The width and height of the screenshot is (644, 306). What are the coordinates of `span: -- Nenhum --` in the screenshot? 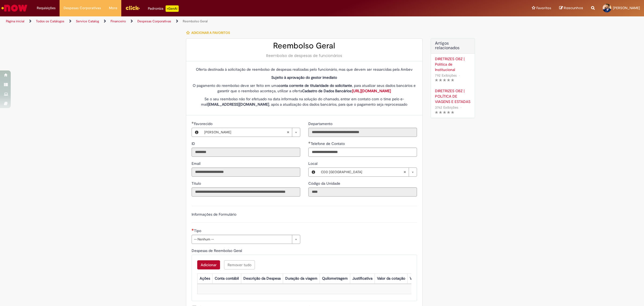 It's located at (242, 239).